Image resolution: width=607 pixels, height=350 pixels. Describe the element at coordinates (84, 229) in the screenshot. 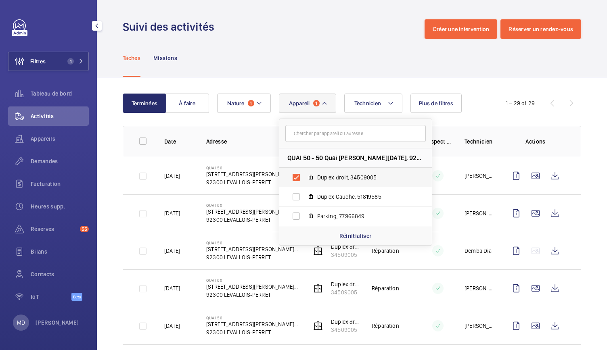

I see `span: 55` at that location.